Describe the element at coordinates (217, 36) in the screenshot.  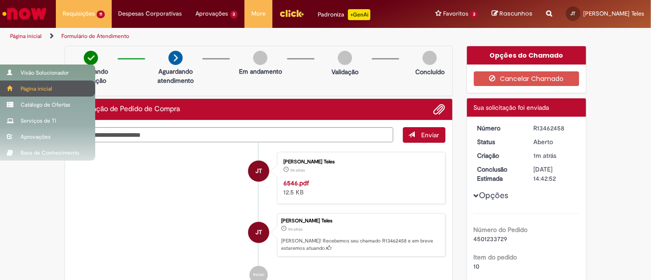
I see `ul: Trilhas de página` at that location.